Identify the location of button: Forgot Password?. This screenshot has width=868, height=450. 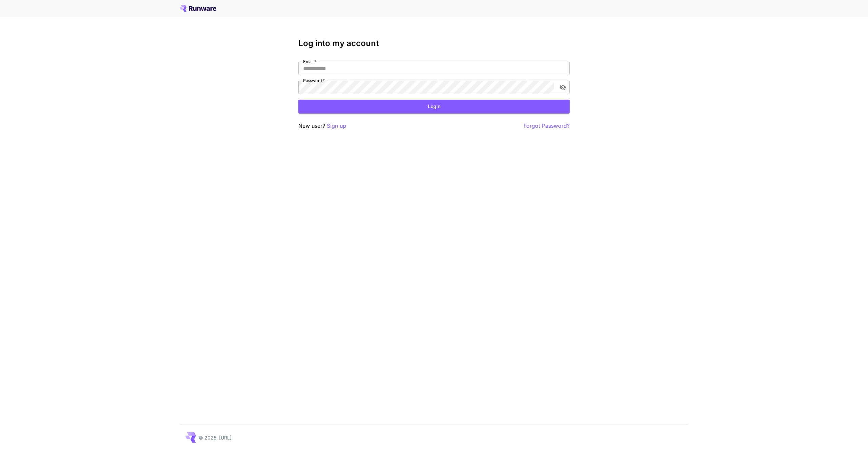
(547, 126).